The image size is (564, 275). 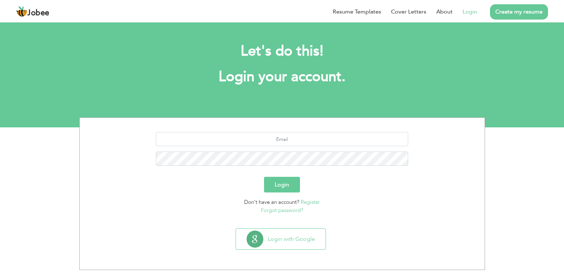 What do you see at coordinates (310, 202) in the screenshot?
I see `a: Register` at bounding box center [310, 202].